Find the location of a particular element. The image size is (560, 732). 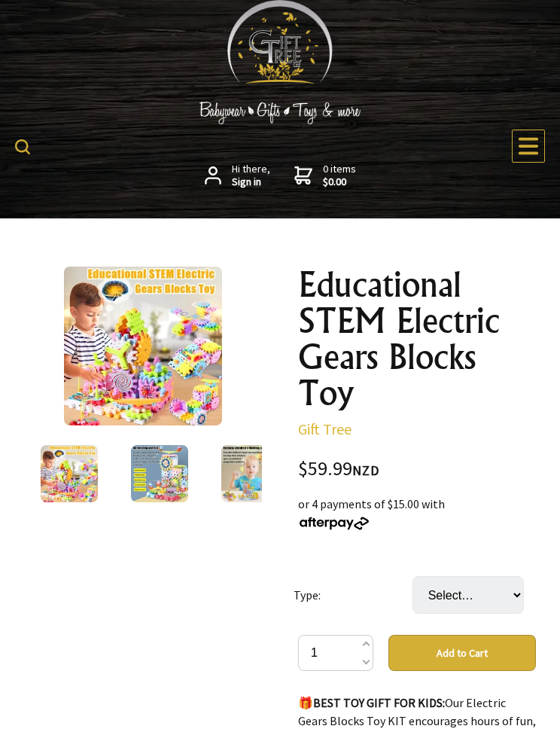

a: Gift Tree is located at coordinates (325, 429).